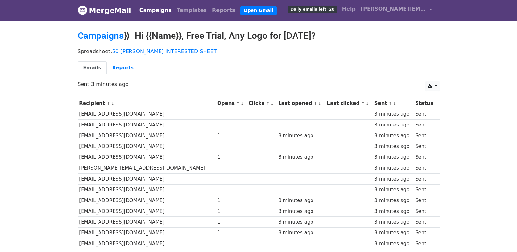 The width and height of the screenshot is (517, 252). I want to click on th: Sent, so click(393, 103).